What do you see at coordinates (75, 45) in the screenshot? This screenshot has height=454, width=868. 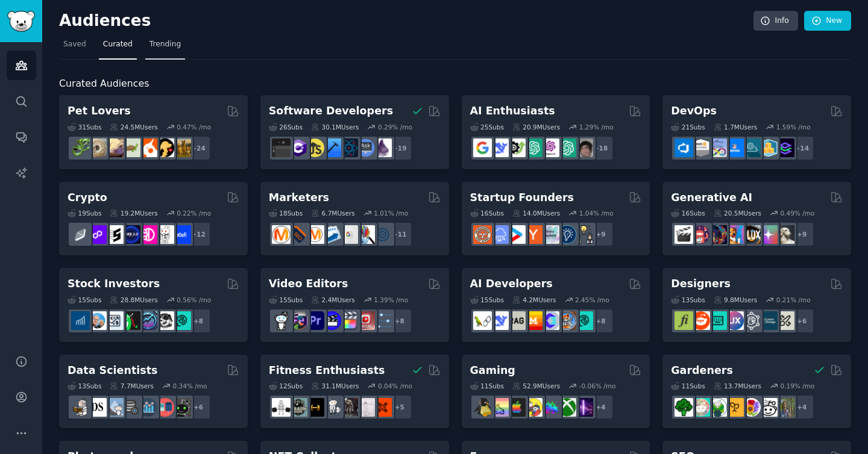 I see `span: Saved` at bounding box center [75, 45].